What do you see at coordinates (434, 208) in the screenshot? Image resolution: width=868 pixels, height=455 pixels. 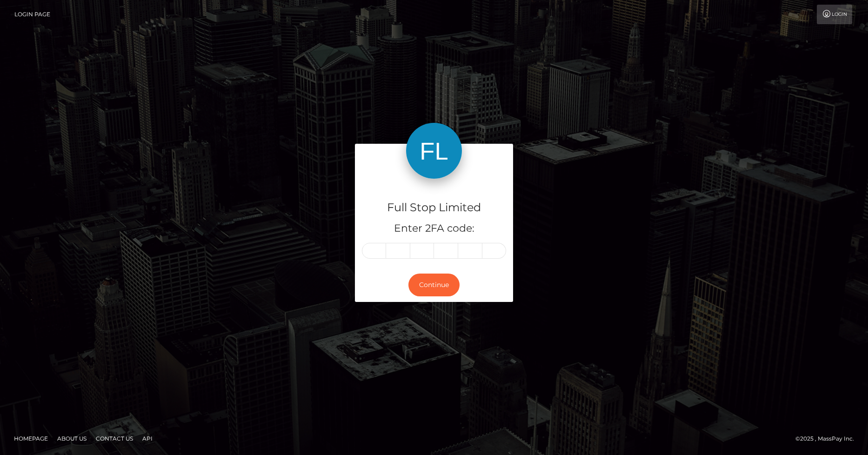 I see `h4: Full Stop Limited` at bounding box center [434, 208].